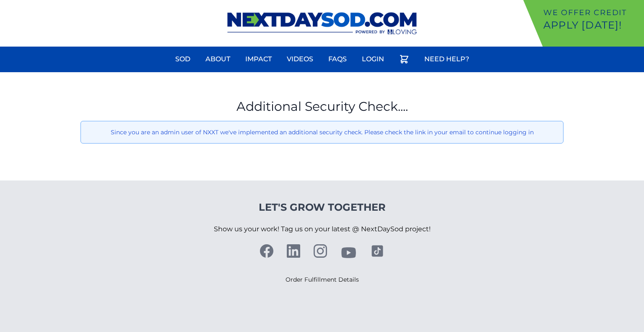 Image resolution: width=644 pixels, height=332 pixels. I want to click on a: Login, so click(373, 59).